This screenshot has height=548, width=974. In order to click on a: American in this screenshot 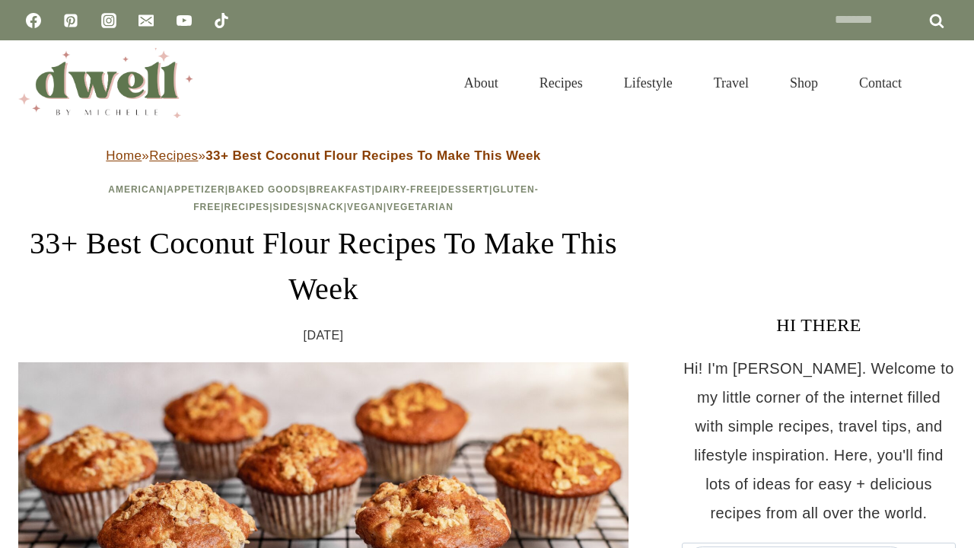, I will do `click(136, 190)`.